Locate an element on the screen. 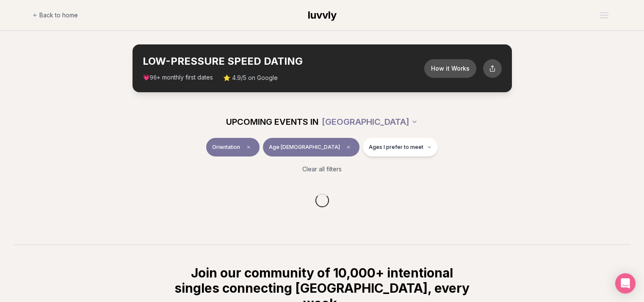 This screenshot has width=644, height=302. span: ⭐ 4.9/5 on Google is located at coordinates (250, 78).